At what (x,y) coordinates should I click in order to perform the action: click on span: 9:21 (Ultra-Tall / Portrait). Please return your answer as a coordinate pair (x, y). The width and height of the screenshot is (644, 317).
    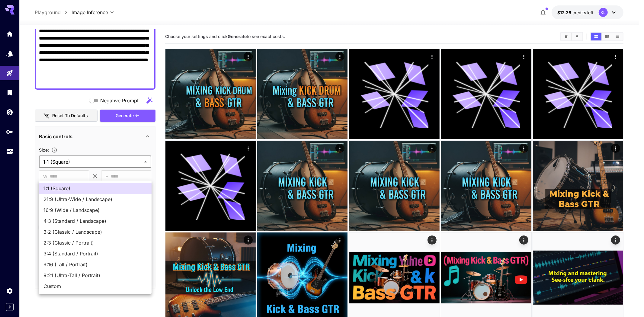
    Looking at the image, I should click on (95, 275).